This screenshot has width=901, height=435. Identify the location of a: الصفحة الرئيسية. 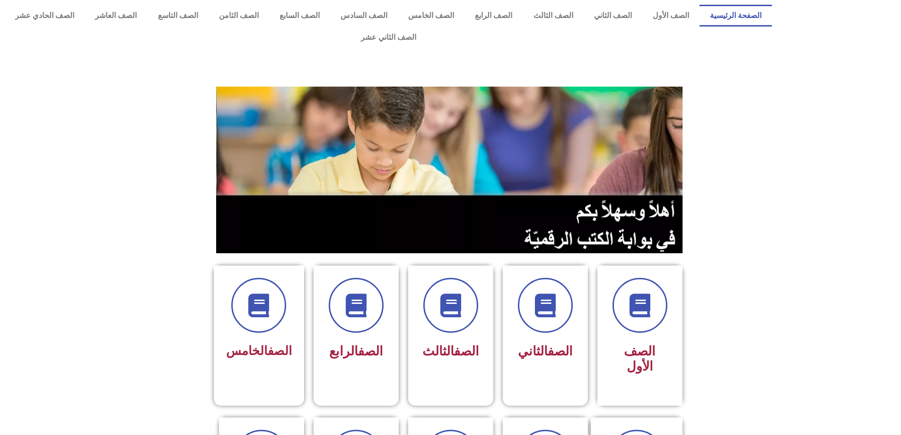
(736, 16).